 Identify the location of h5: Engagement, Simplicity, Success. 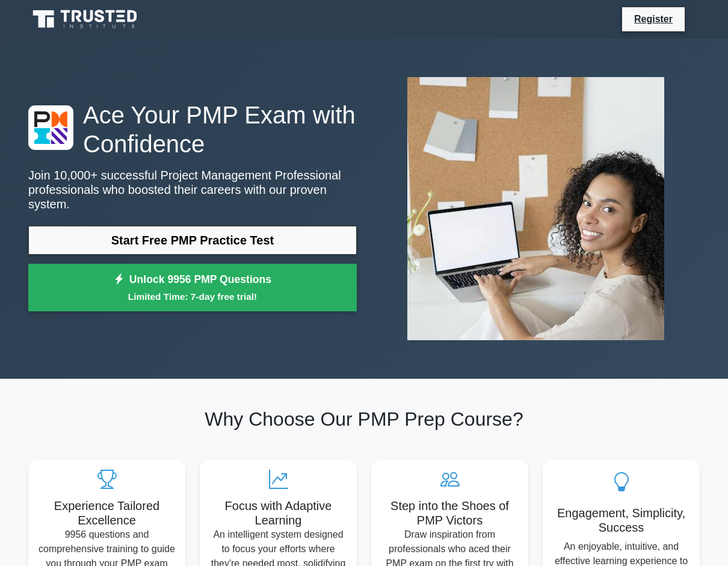
(621, 520).